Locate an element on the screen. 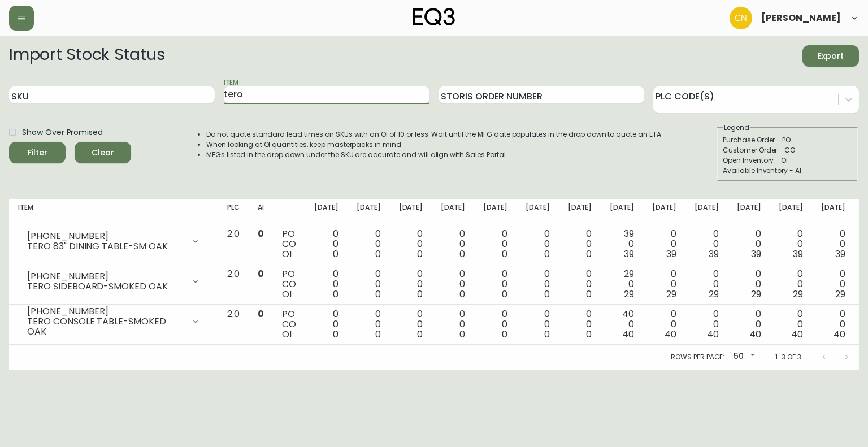 This screenshot has height=447, width=868. img: logo is located at coordinates (434, 17).